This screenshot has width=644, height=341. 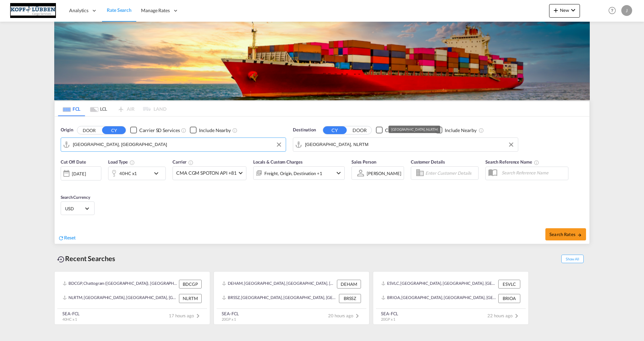 What do you see at coordinates (406, 145) in the screenshot?
I see `md-input-container: Rotterdam, NLRTM` at bounding box center [406, 145].